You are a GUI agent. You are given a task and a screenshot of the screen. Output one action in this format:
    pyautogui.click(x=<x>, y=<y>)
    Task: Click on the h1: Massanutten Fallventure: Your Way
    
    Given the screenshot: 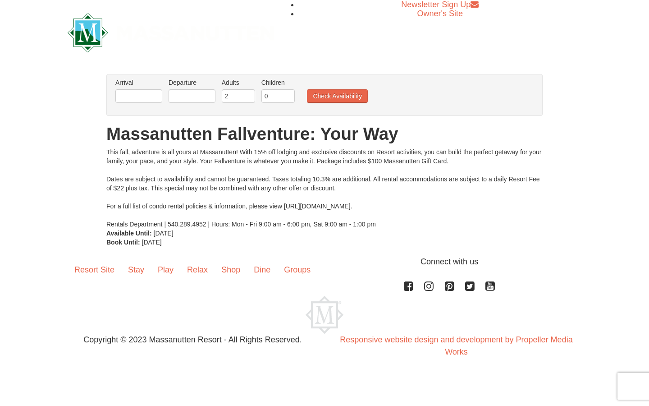 What is the action you would take?
    pyautogui.click(x=324, y=134)
    